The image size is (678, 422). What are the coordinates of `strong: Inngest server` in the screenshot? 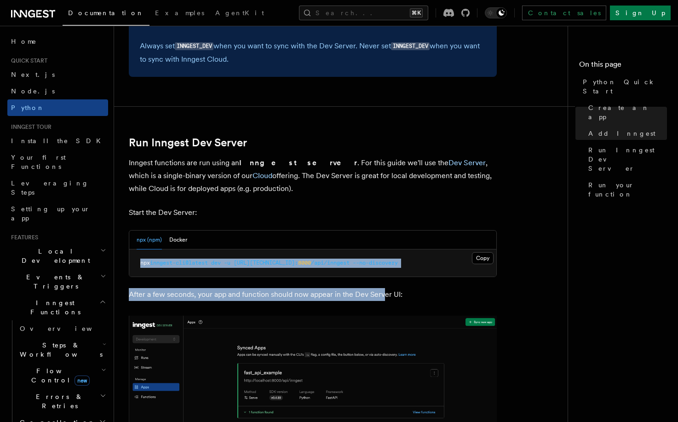 It's located at (298, 162).